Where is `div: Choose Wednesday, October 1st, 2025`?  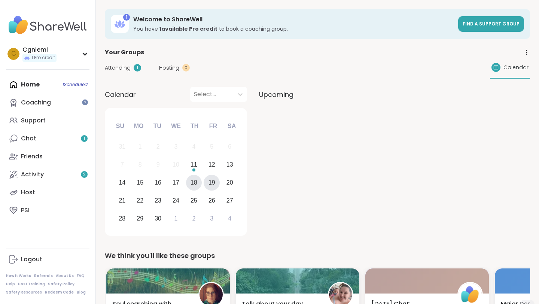
div: Choose Wednesday, October 1st, 2025 is located at coordinates (176, 218).